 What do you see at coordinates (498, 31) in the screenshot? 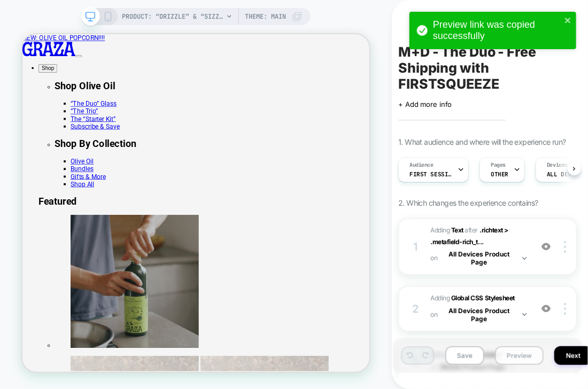
I see `div: Preview link was copied successfully` at bounding box center [498, 31].